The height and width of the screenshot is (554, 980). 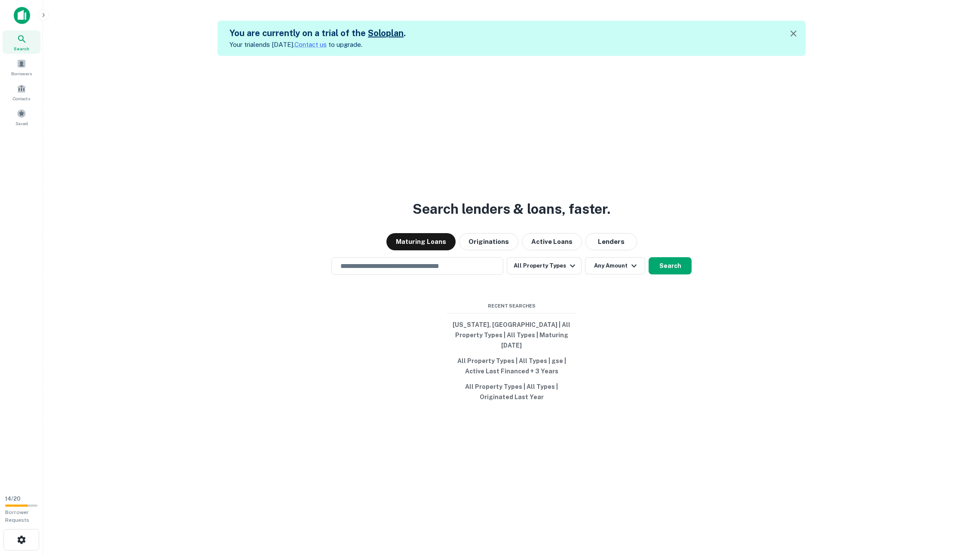 I want to click on button: Active Loans, so click(x=552, y=241).